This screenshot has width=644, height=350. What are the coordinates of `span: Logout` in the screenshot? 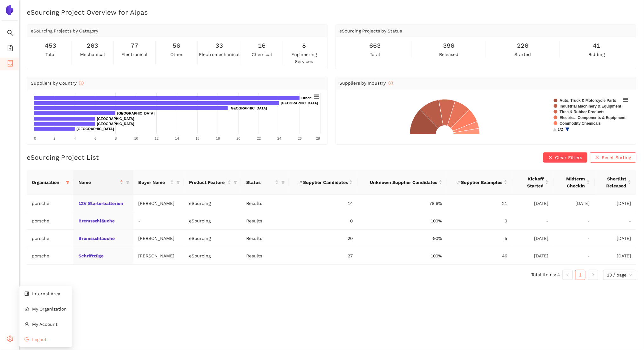 It's located at (39, 340).